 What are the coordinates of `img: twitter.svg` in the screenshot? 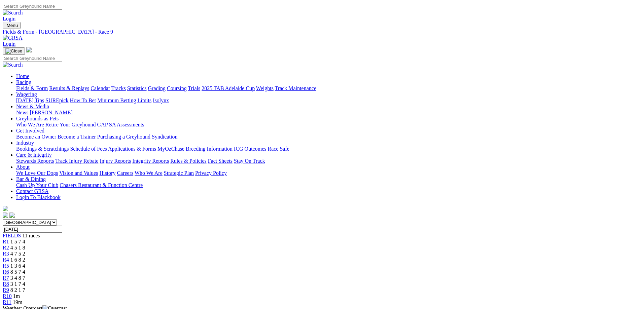 It's located at (12, 215).